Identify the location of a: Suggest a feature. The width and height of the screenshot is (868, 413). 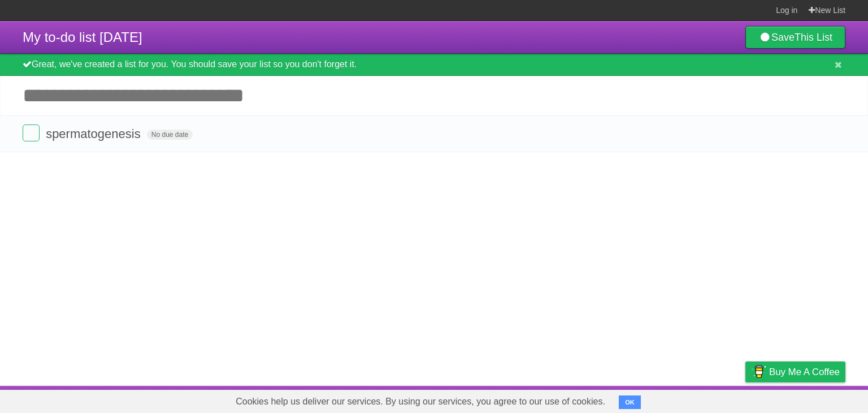
(810, 399).